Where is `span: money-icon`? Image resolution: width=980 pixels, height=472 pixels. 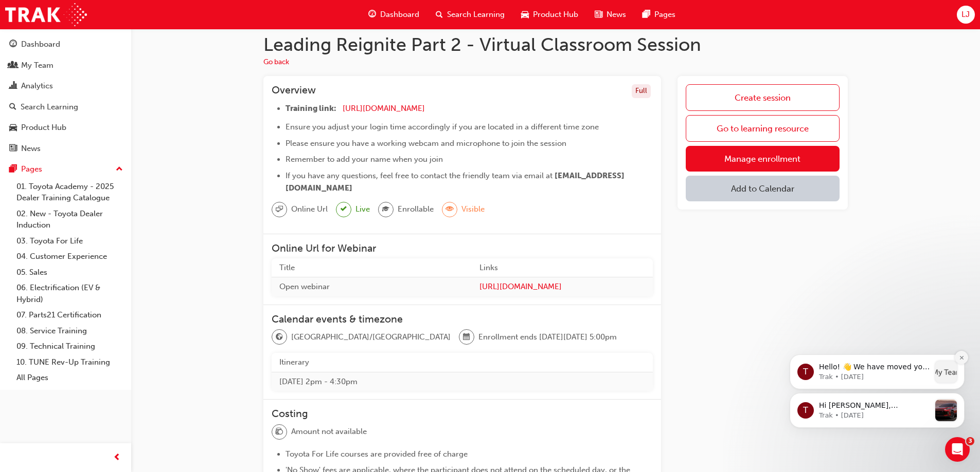 span: money-icon is located at coordinates (279, 432).